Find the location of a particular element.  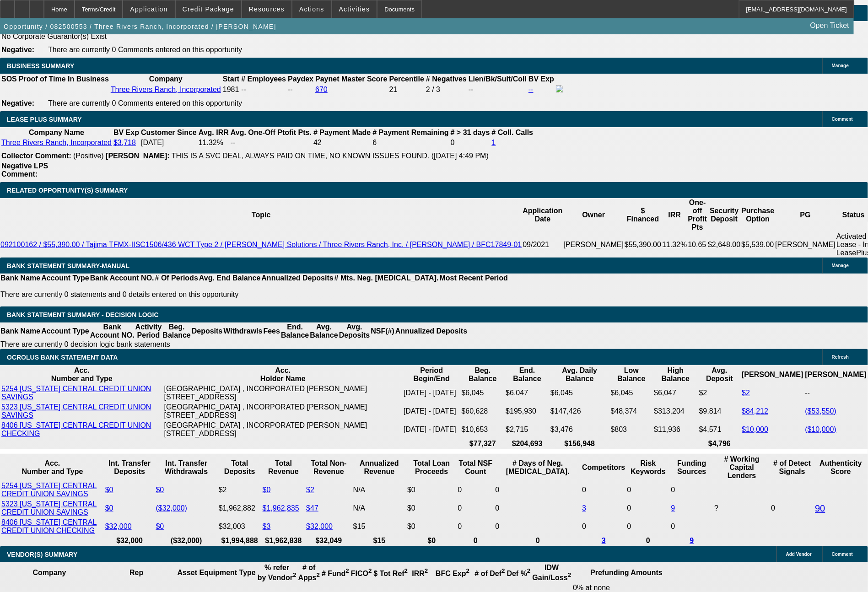

td: $60,628 is located at coordinates (483, 411).